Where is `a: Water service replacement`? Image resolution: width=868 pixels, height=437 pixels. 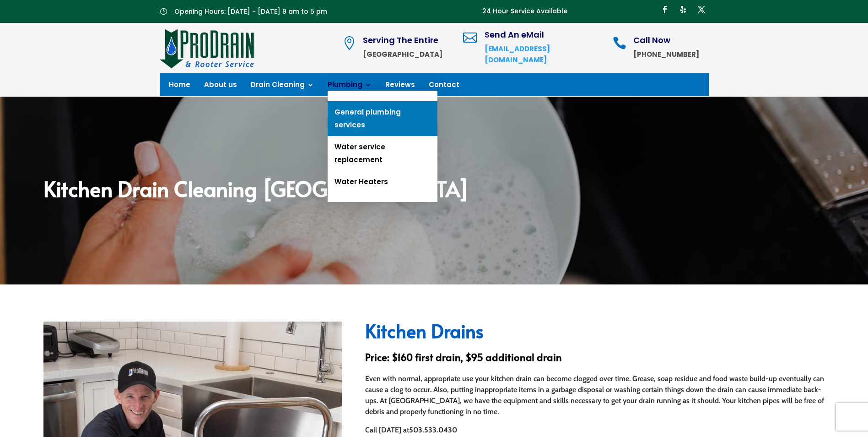 a: Water service replacement is located at coordinates (382, 153).